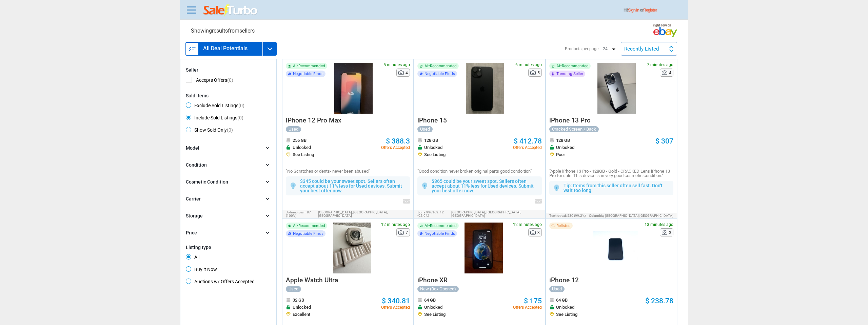 This screenshot has width=868, height=325. What do you see at coordinates (432, 280) in the screenshot?
I see `span: iPhone XR` at bounding box center [432, 280].